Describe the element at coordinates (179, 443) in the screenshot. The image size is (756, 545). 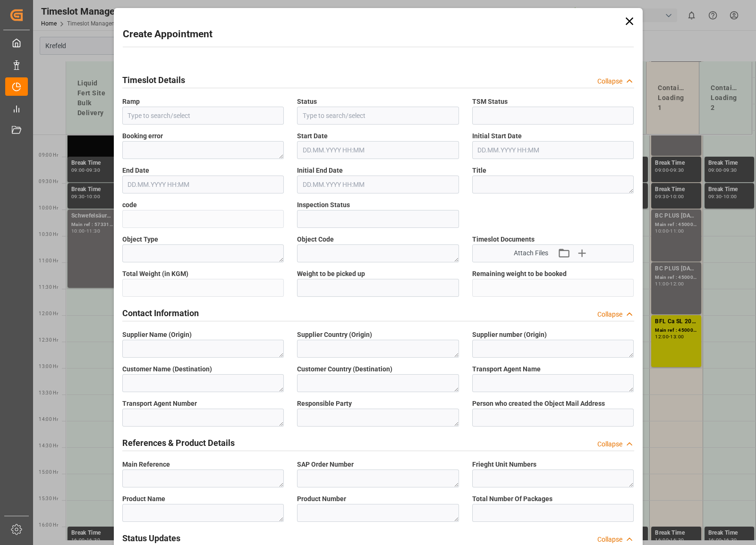
I see `h2: References & Product Details` at that location.